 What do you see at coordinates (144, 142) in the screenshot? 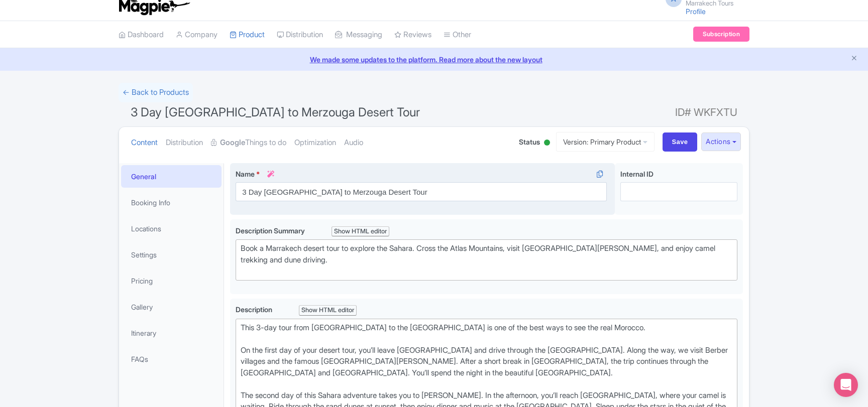
I see `a: Content` at bounding box center [144, 142].